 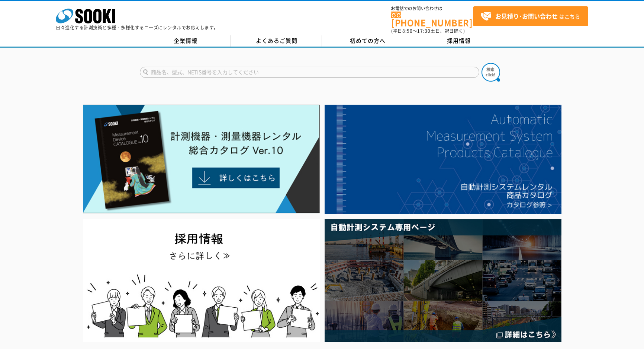 I want to click on p: 日々進化する計測技術と多種・多様化するニーズにレンタルでお応えします。, so click(x=137, y=28).